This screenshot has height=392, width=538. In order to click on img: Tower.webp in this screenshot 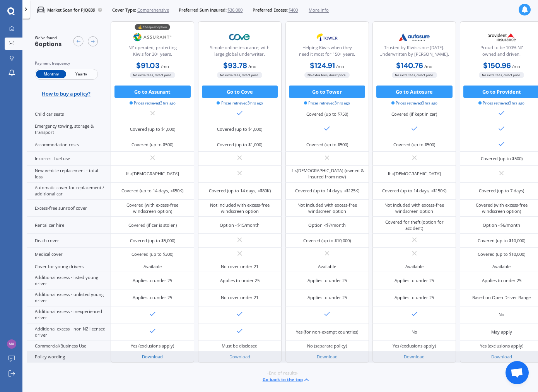, I will do `click(327, 37)`.